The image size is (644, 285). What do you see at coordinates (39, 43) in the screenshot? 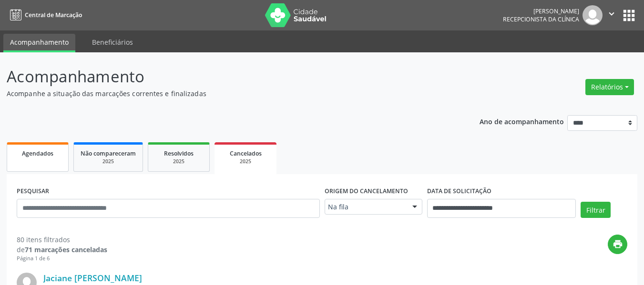
I see `a: Acompanhamento` at bounding box center [39, 43].